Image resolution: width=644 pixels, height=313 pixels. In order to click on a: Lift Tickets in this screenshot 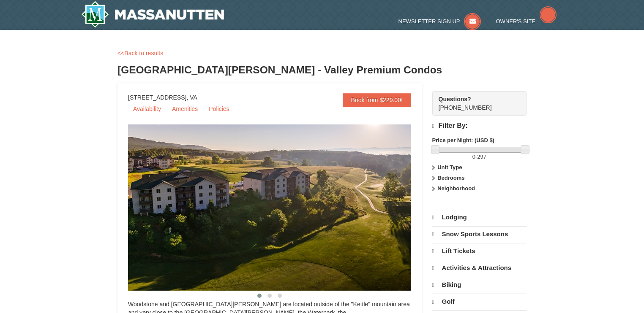, I will do `click(479, 251)`.